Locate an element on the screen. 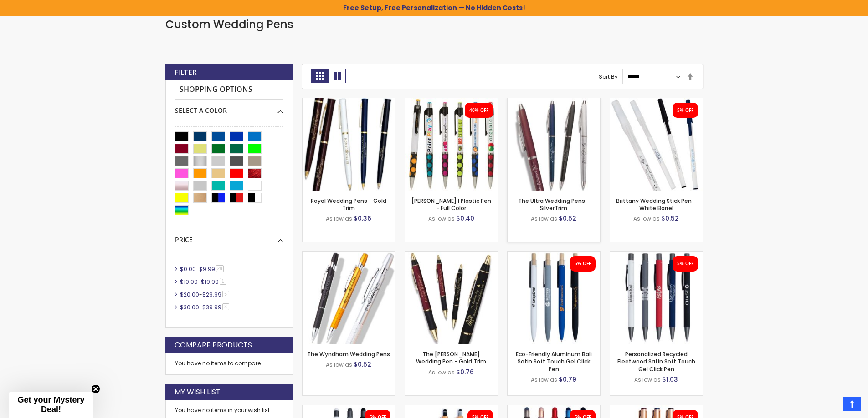  a: Brittany Wedding Stick Pen - White Barrel is located at coordinates (656, 204).